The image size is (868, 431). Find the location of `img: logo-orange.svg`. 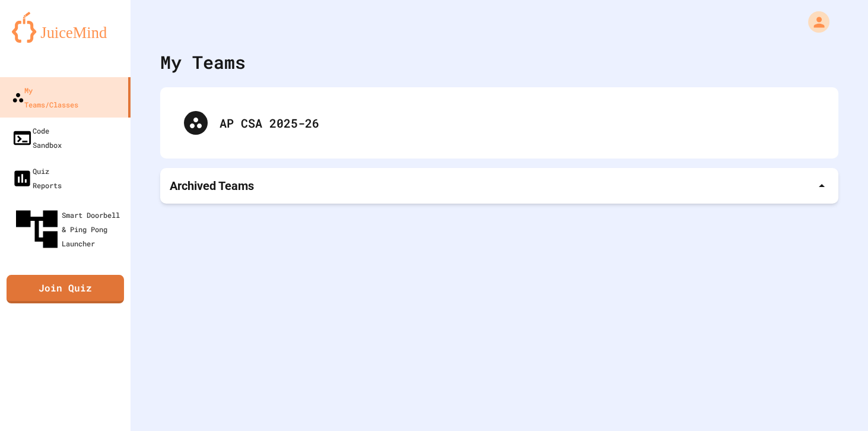

img: logo-orange.svg is located at coordinates (65, 27).